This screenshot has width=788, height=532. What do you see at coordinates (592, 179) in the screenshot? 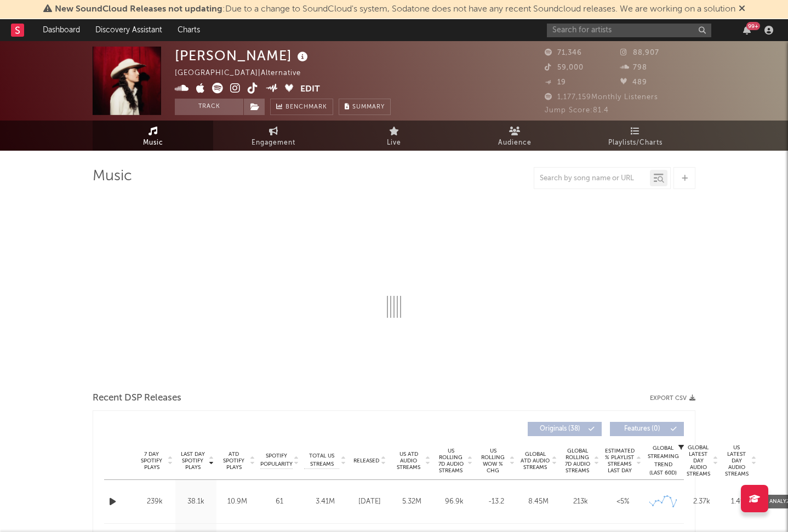
I see `input: Search by song name or URL` at bounding box center [592, 179].